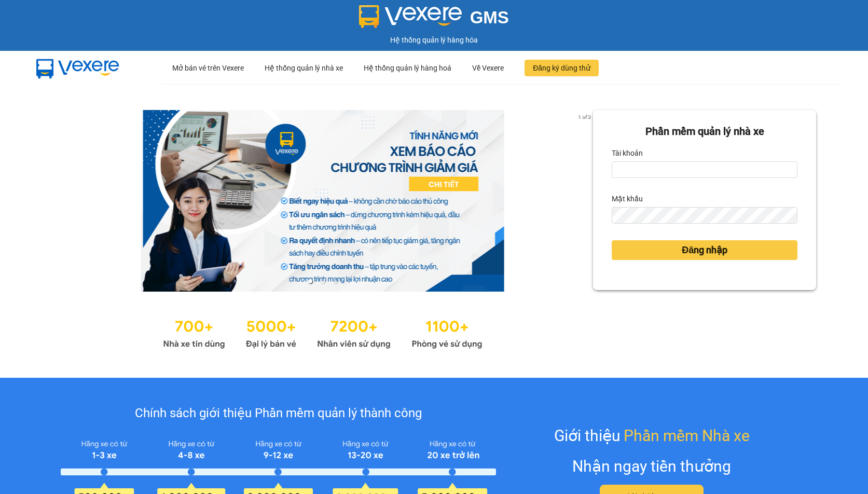 The height and width of the screenshot is (494, 868). Describe the element at coordinates (322, 332) in the screenshot. I see `img: Statistics.png` at that location.